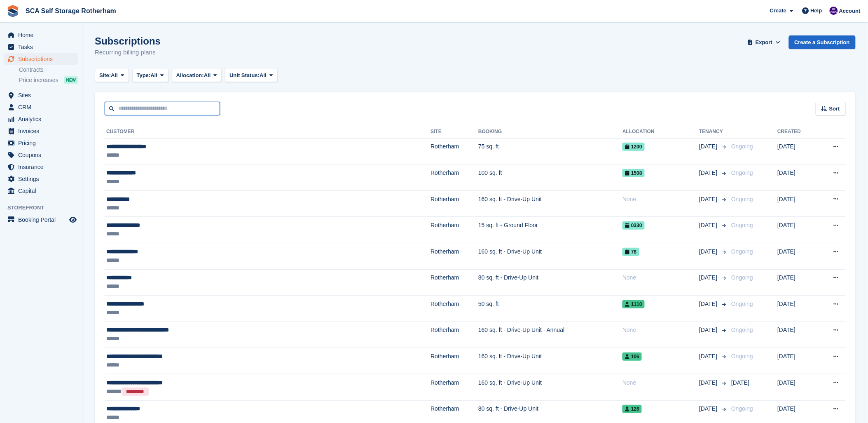 The image size is (868, 423). What do you see at coordinates (244, 76) in the screenshot?
I see `span: Unit Status:` at bounding box center [244, 76].